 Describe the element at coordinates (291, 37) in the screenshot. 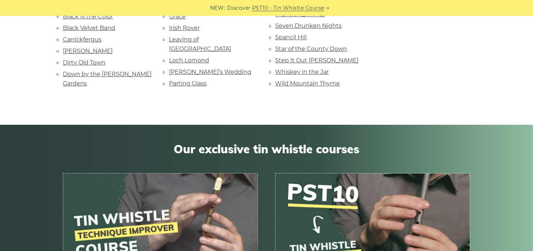

I see `a: Spancil Hill` at that location.